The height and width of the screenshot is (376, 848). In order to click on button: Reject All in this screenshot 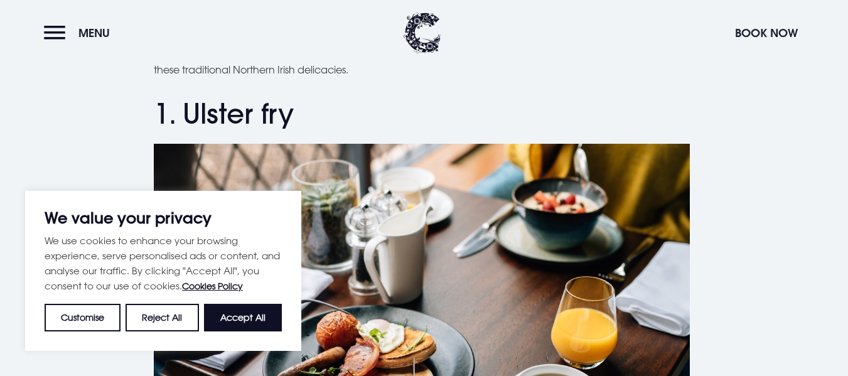, I will do `click(162, 318)`.